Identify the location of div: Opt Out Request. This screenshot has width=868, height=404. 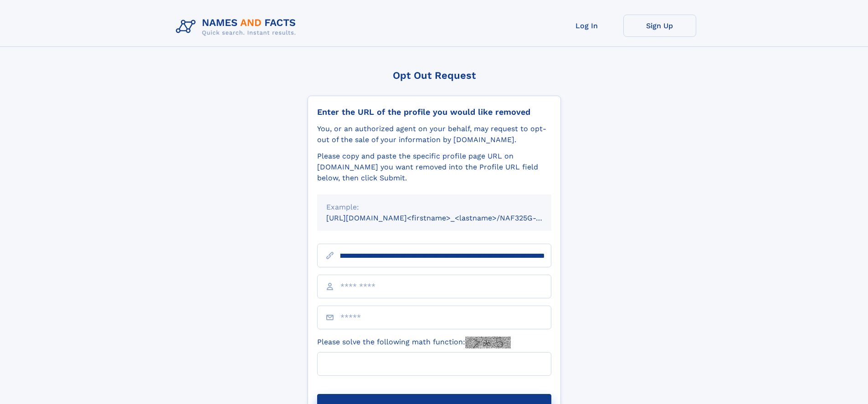
(434, 75).